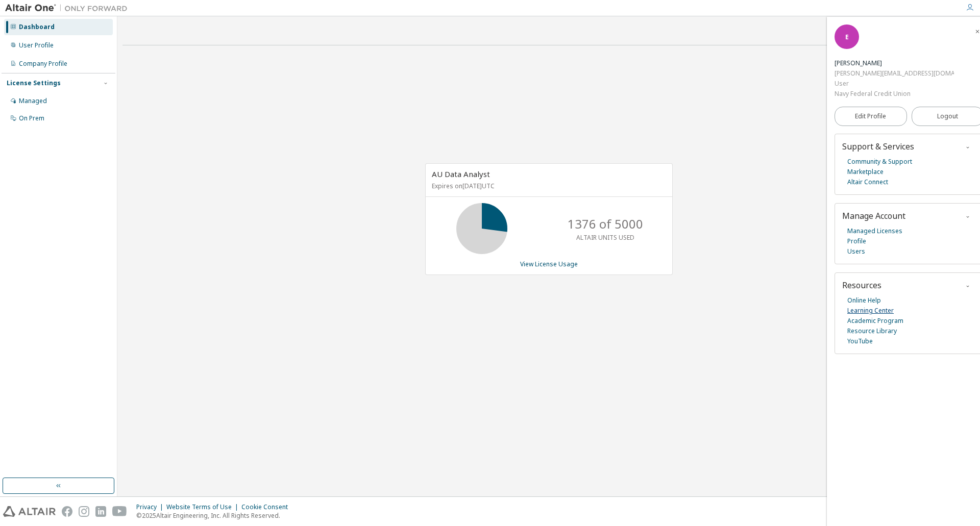 This screenshot has height=526, width=980. I want to click on div: Website Terms of Use, so click(204, 507).